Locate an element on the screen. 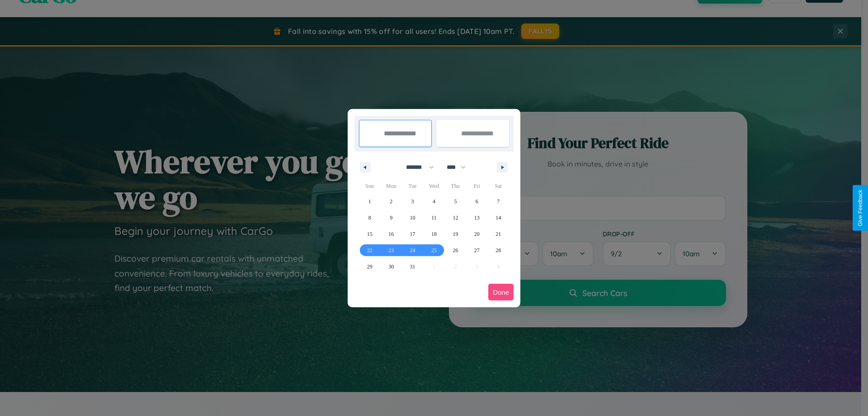  span: 7 is located at coordinates (498, 201).